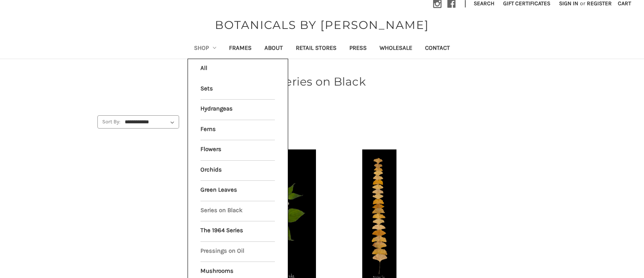 Image resolution: width=644 pixels, height=278 pixels. I want to click on a: Flowers, so click(237, 150).